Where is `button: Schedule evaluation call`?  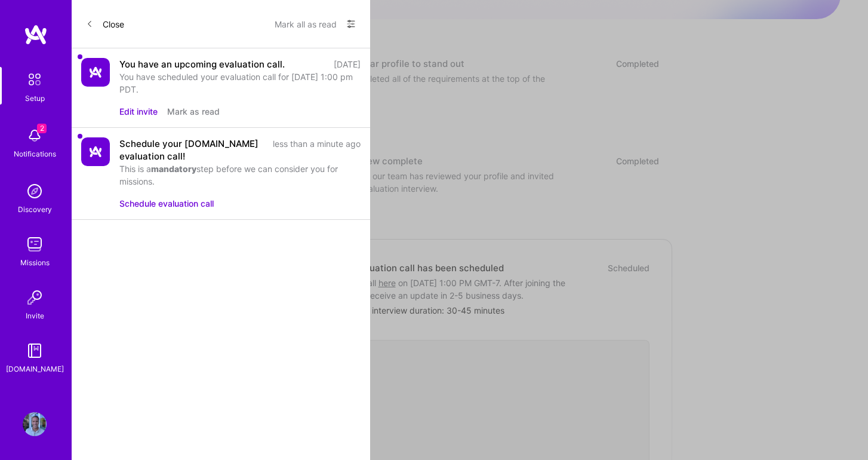
button: Schedule evaluation call is located at coordinates (166, 204).